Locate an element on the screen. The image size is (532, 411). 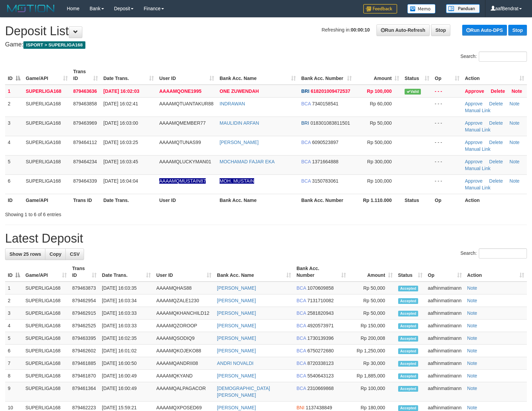
span: AAAAMQONE1995 is located at coordinates (180, 91).